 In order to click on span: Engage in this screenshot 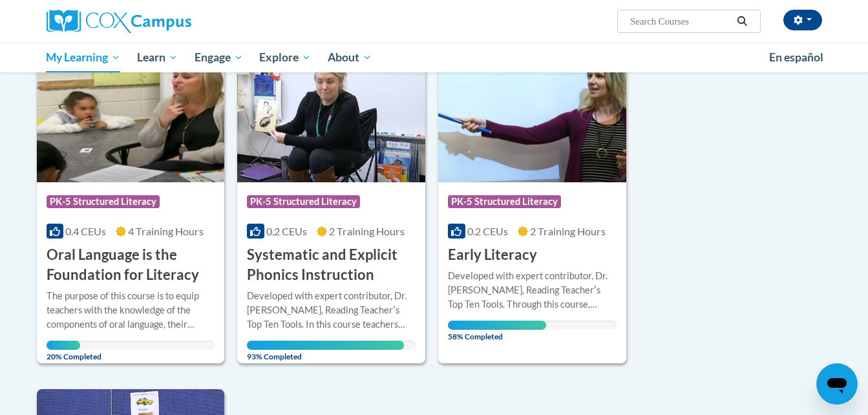, I will do `click(219, 58)`.